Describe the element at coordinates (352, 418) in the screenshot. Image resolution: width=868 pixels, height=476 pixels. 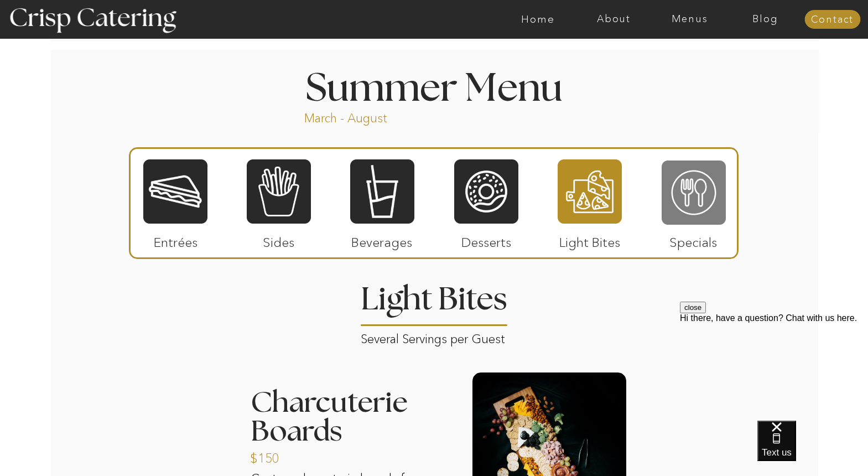
I see `h3: Charcuterie Boards` at that location.